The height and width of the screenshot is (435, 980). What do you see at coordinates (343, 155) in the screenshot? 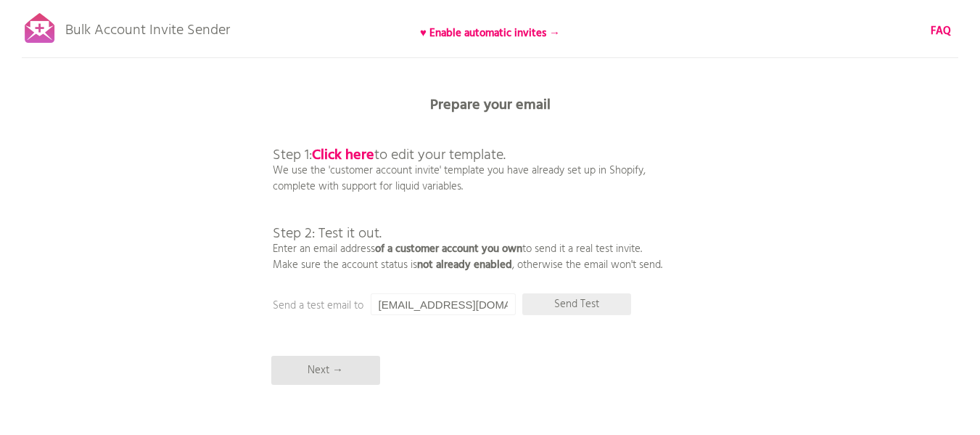
I see `a: Click here` at bounding box center [343, 155].